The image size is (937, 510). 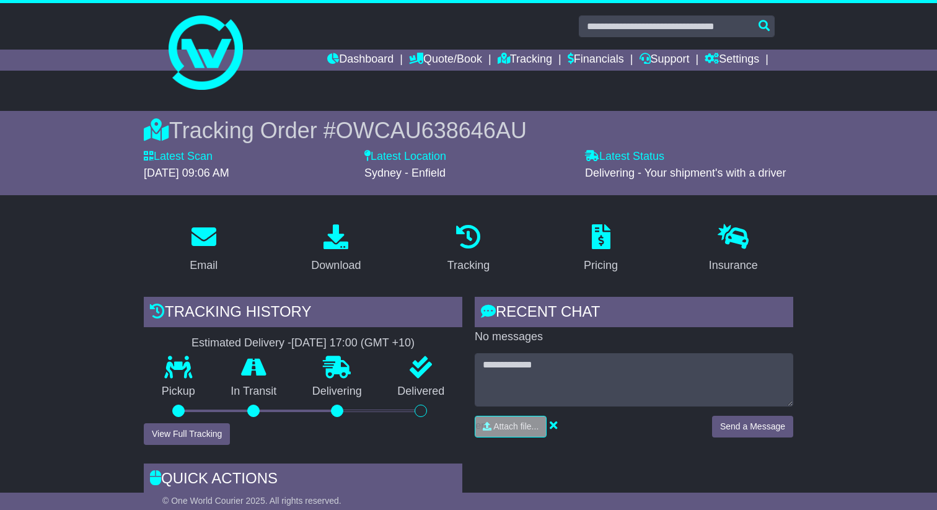 I want to click on a: Support, so click(x=664, y=60).